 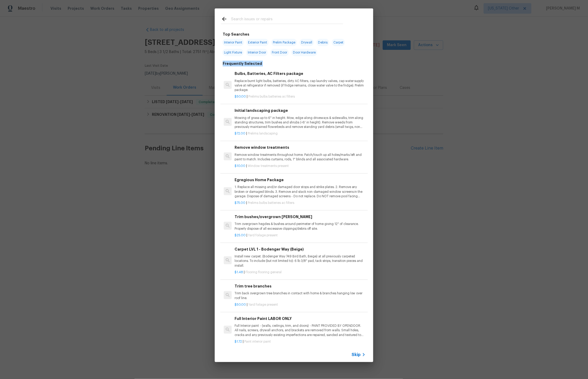 I want to click on span: $72.00, so click(x=240, y=134).